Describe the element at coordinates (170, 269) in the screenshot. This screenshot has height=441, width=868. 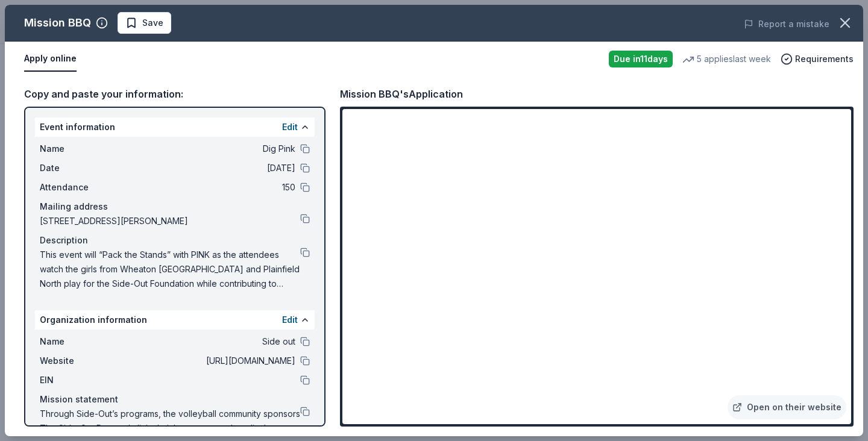
I see `span: This event will “Pack the Stands” with PINK as the attendees watch the girls from Wheaton [GEOGRA...` at that location.